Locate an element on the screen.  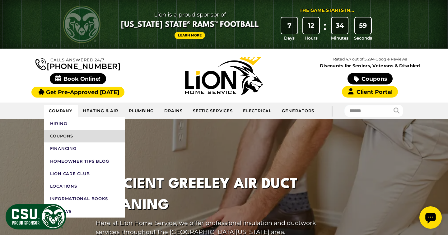
a: Reviews is located at coordinates (84, 211).